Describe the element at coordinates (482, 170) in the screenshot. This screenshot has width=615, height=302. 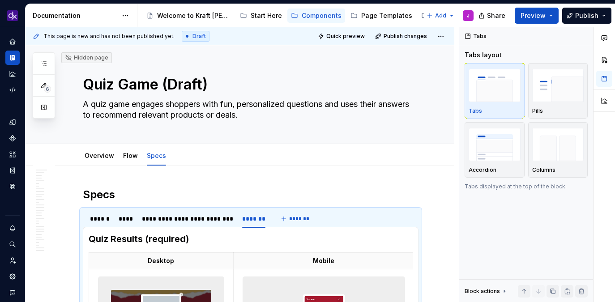
I see `p: Accordion` at that location.